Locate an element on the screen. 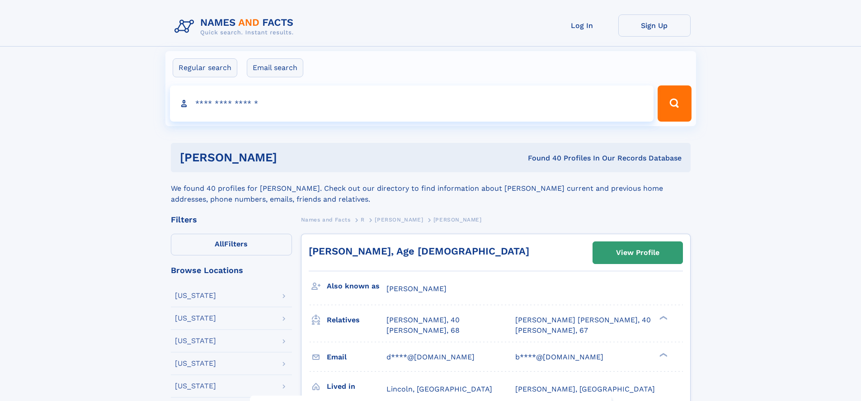 This screenshot has height=401, width=861. div: View Profile is located at coordinates (638, 253).